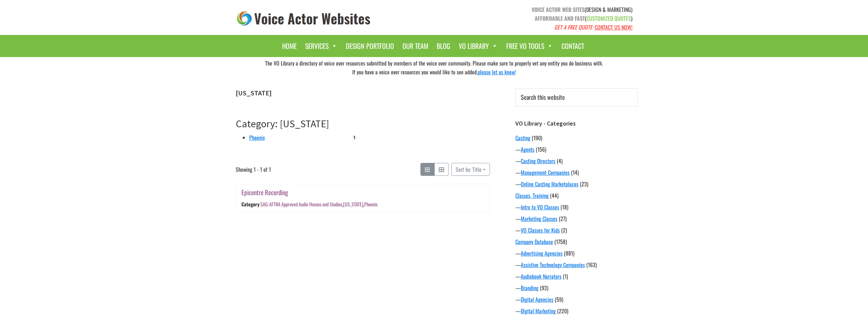 Image resolution: width=868 pixels, height=317 pixels. I want to click on a: Our Team, so click(415, 46).